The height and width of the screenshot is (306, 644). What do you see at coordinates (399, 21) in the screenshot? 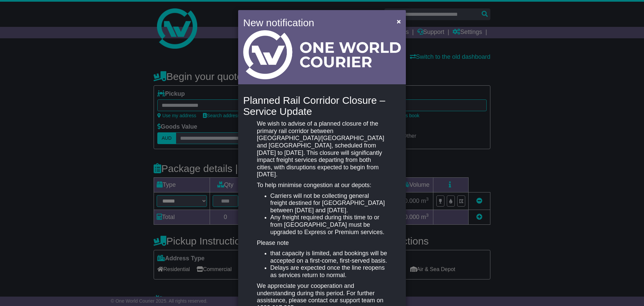
I see `button: Close` at bounding box center [399, 21].